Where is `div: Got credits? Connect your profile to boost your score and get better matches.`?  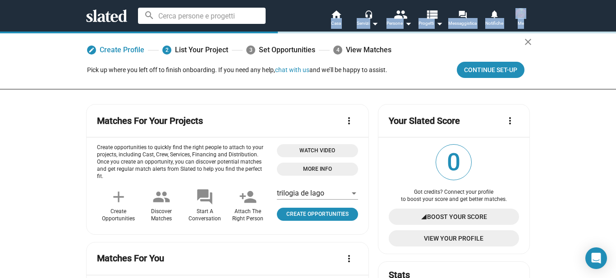
div: Got credits? Connect your profile to boost your score and get better matches. is located at coordinates (453, 196).